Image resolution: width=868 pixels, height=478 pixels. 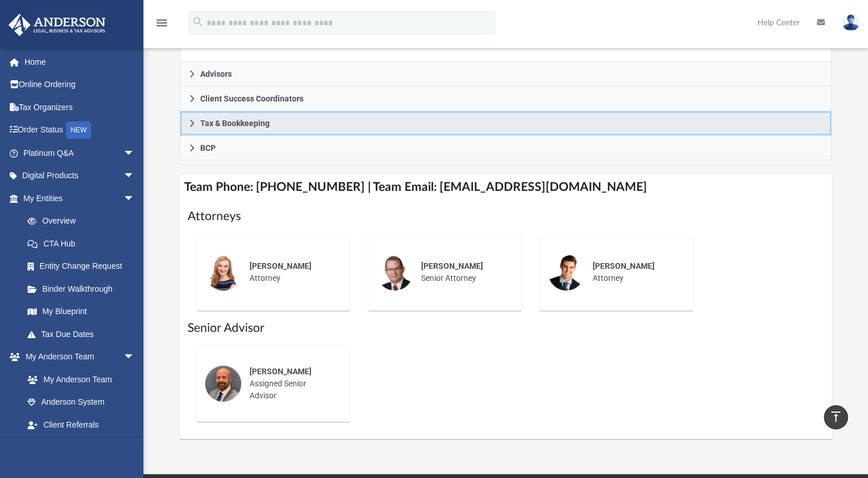 What do you see at coordinates (850, 22) in the screenshot?
I see `img: User Pic` at bounding box center [850, 22].